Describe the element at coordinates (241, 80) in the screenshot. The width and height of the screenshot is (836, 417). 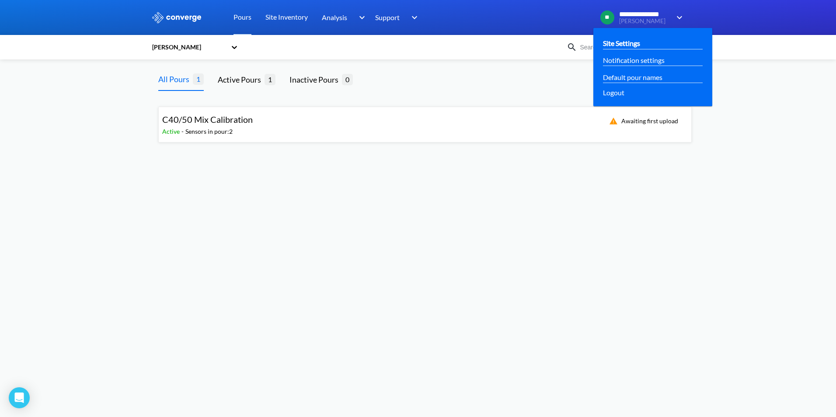
I see `div: Active Pours` at that location.